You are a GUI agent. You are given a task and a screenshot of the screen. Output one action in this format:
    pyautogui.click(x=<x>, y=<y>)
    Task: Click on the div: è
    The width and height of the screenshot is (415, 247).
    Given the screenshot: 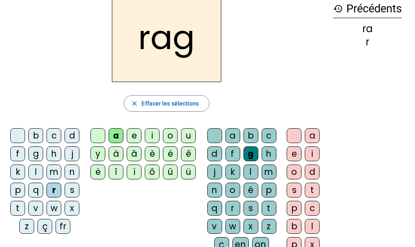 What is the action you would take?
    pyautogui.click(x=152, y=154)
    